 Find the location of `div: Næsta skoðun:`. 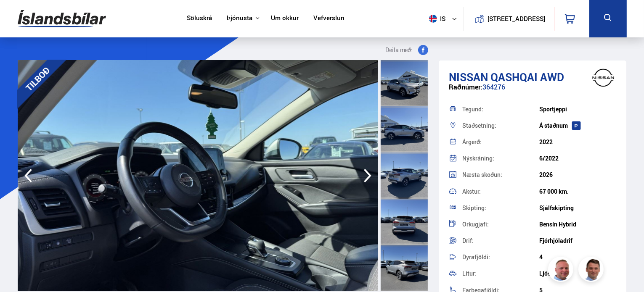

div: Næsta skoðun: is located at coordinates (501, 175).